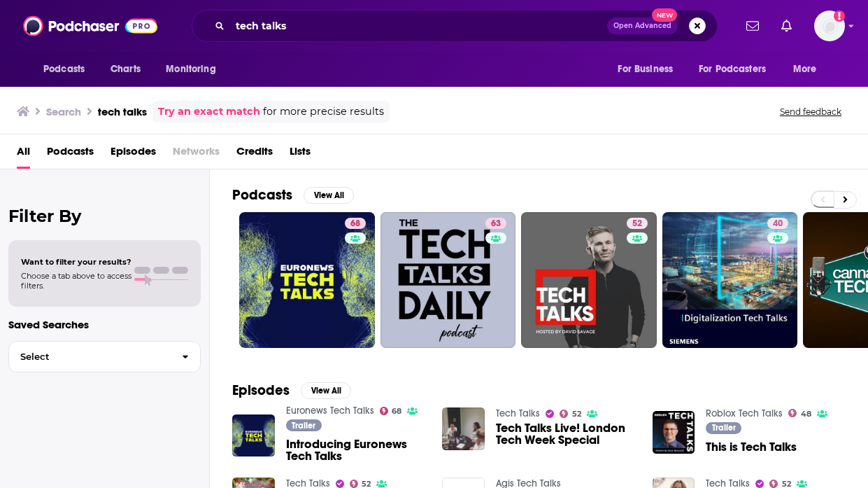 The image size is (868, 488). Describe the element at coordinates (23, 154) in the screenshot. I see `a: All` at that location.